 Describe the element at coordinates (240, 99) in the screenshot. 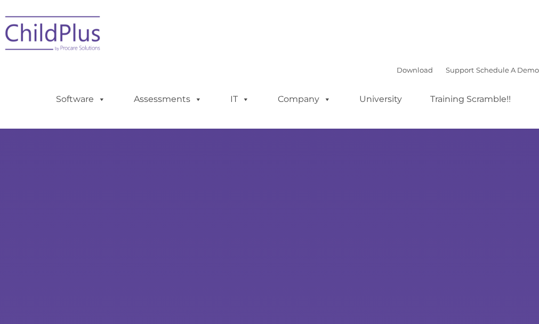

I see `a: IT` at that location.